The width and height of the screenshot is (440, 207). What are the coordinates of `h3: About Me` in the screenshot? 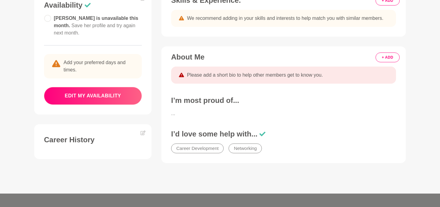 It's located at (284, 57).